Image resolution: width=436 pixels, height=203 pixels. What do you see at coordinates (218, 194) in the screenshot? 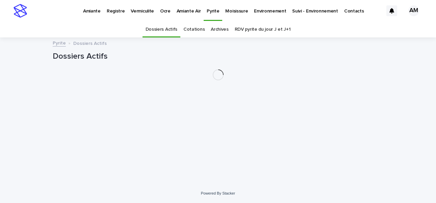
I see `a: Powered By Stacker` at bounding box center [218, 194].